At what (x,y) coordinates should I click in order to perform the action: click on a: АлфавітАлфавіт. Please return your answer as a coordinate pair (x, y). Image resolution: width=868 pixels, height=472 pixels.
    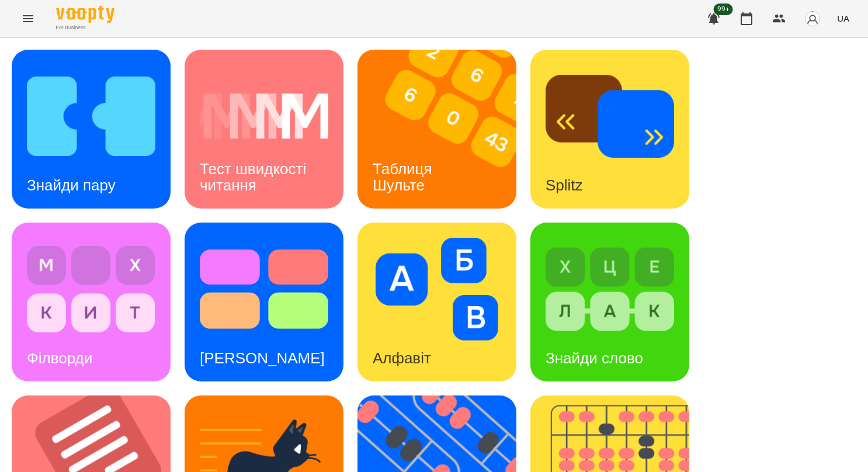
    Looking at the image, I should click on (437, 302).